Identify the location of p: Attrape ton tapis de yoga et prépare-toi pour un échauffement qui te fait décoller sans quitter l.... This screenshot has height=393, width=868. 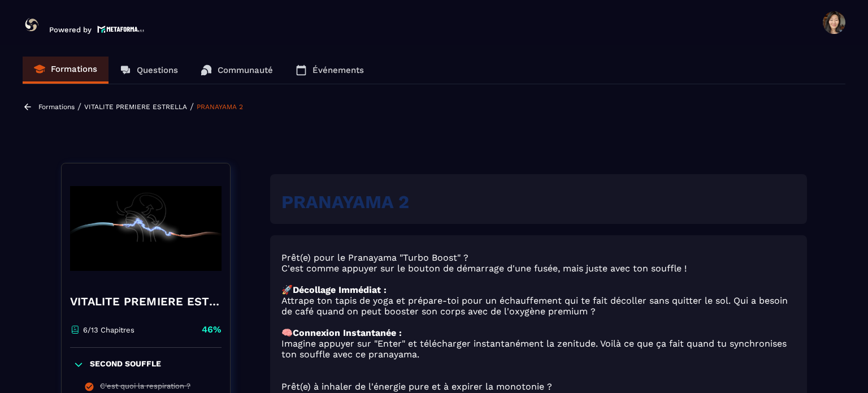
(539, 306).